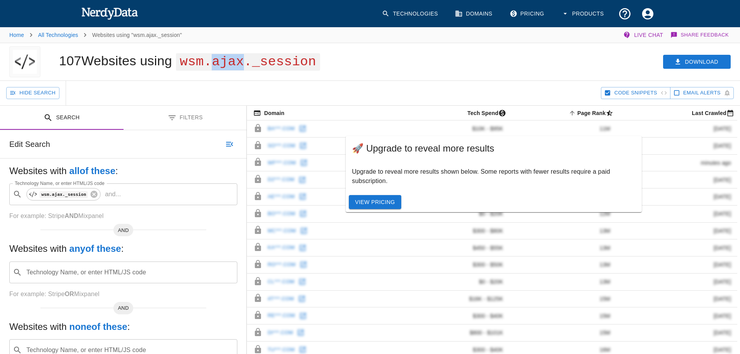 The width and height of the screenshot is (740, 354). I want to click on span: 🚀 Upgrade to reveal more results, so click(494, 148).